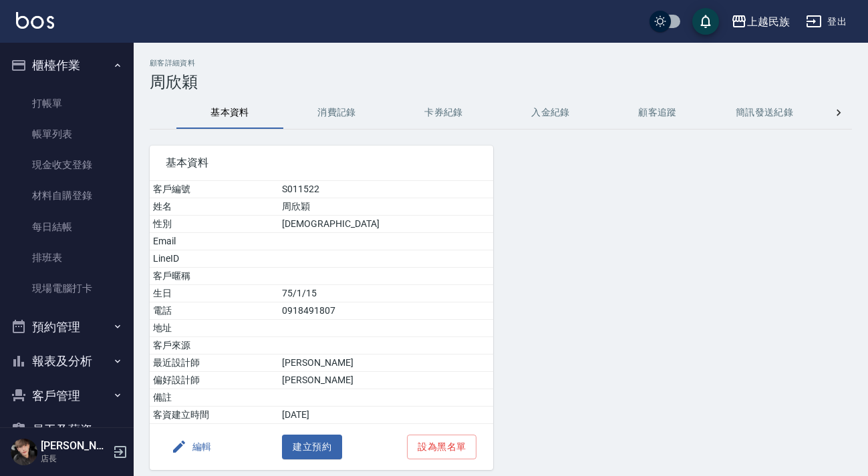 This screenshot has height=476, width=868. I want to click on td: 0918491807, so click(386, 311).